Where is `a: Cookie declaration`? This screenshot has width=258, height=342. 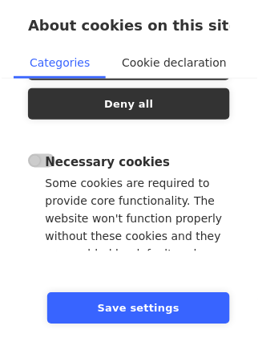
a: Cookie declaration is located at coordinates (174, 63).